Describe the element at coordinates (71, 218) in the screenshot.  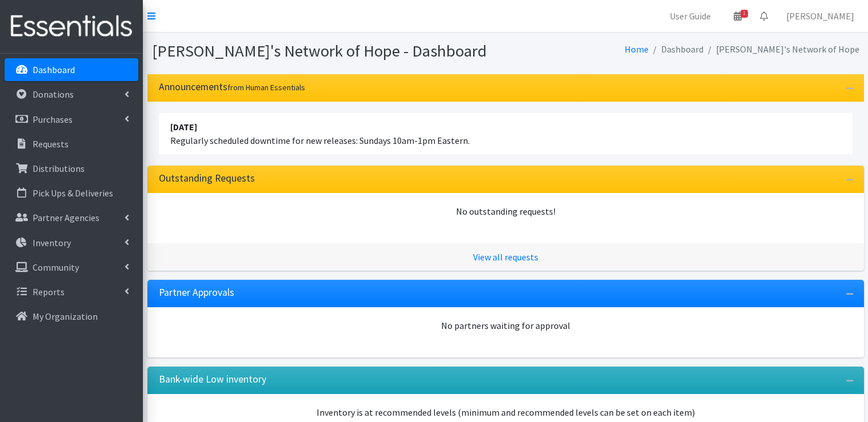
I see `a: Partner Agencies` at that location.